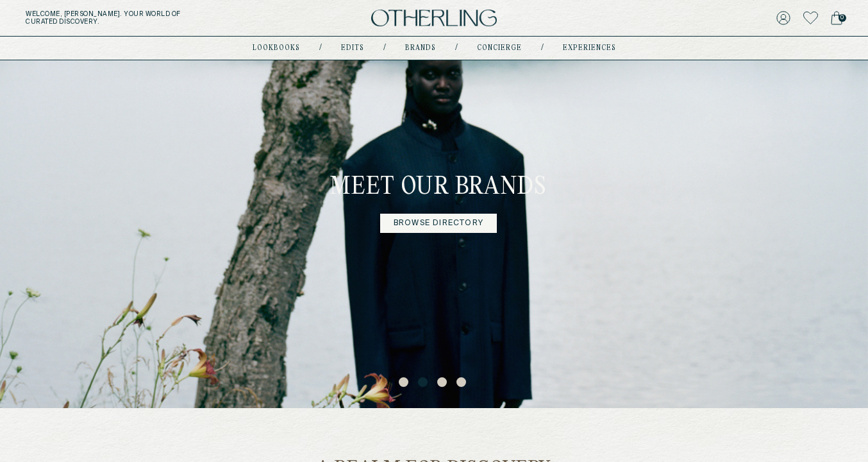 This screenshot has width=868, height=462. Describe the element at coordinates (444, 384) in the screenshot. I see `button: 3` at that location.